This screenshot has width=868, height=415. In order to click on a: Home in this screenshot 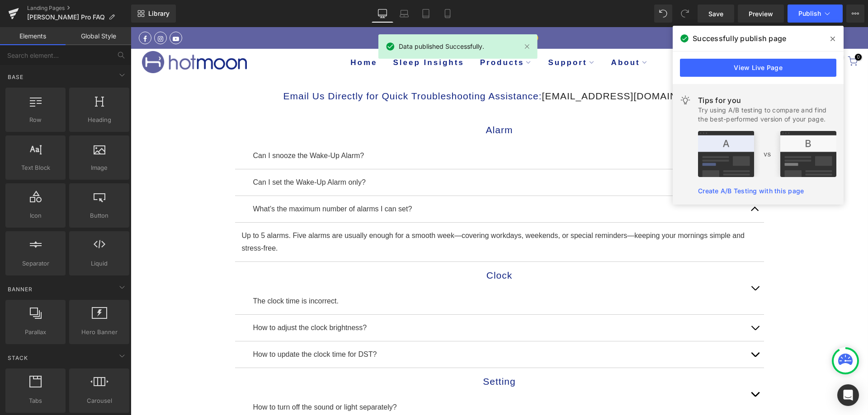, I will do `click(233, 36)`.